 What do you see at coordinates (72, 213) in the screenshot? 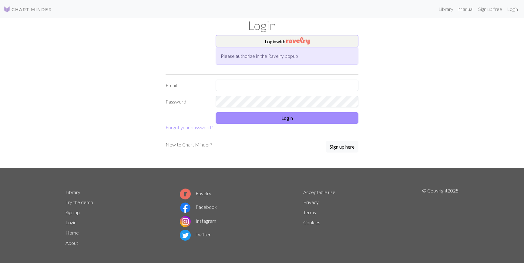
I see `a: Sign up` at bounding box center [72, 213].